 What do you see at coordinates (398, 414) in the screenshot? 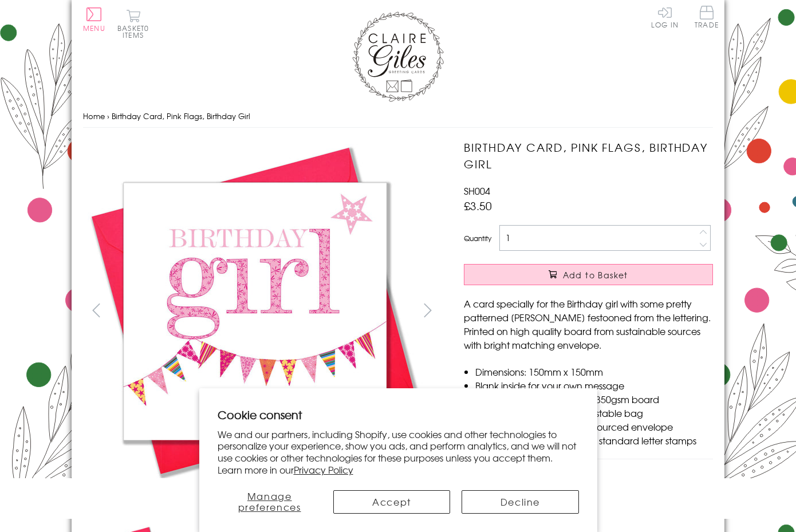
I see `h2: Cookie consent` at bounding box center [398, 414].